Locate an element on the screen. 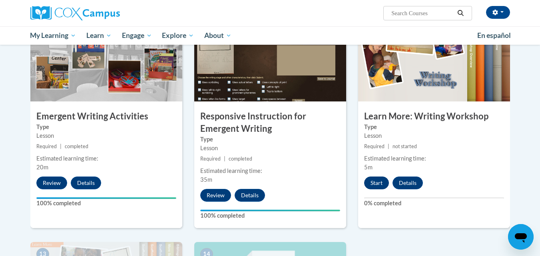 The width and height of the screenshot is (540, 256). span: not started is located at coordinates (405, 146).